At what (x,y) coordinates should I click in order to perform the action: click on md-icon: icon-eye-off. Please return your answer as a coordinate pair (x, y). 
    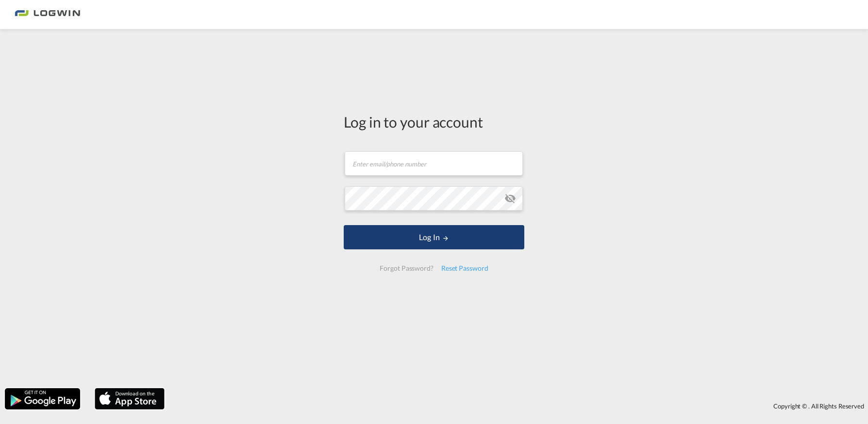
    Looking at the image, I should click on (510, 198).